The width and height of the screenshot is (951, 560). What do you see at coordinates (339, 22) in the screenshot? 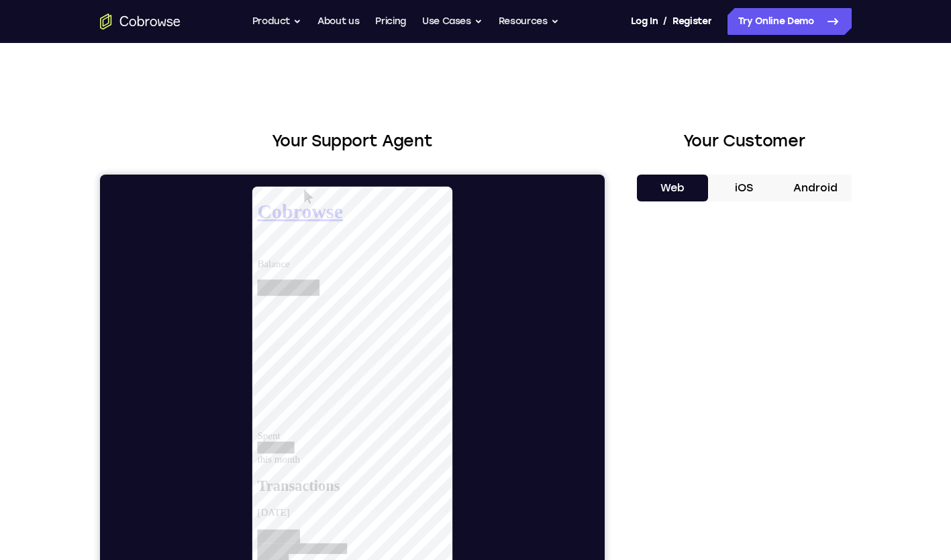
I see `a: About us` at bounding box center [339, 22].